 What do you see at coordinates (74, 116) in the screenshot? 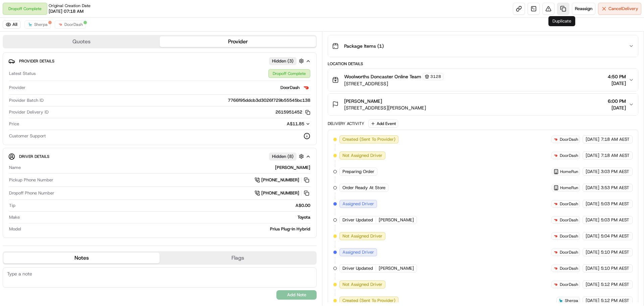
I see `span: Pylon` at bounding box center [74, 116].